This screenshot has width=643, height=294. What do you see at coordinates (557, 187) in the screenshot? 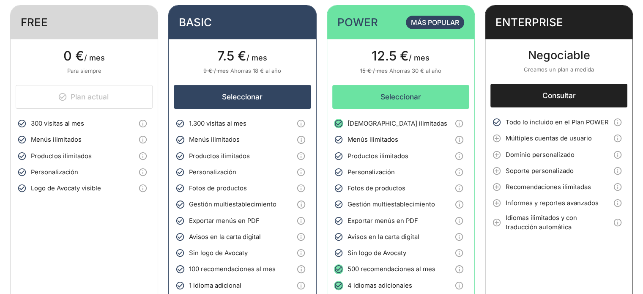
I see `span: Recomendaciones ilimitadas` at bounding box center [557, 187].